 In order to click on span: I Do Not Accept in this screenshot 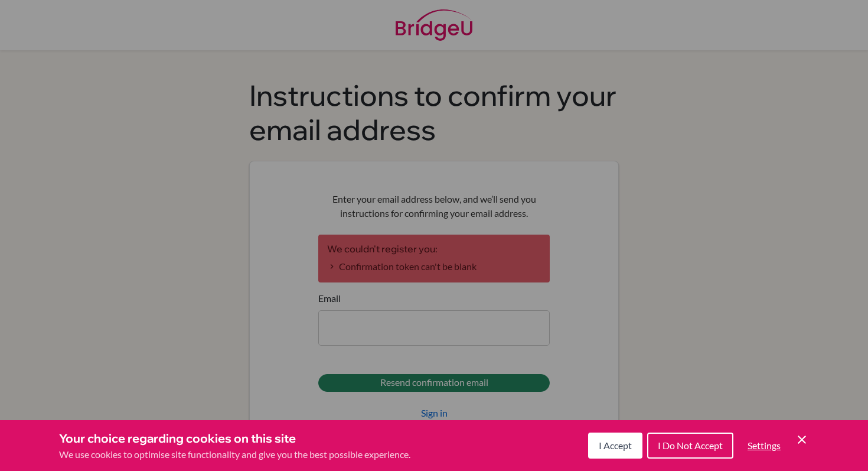, I will do `click(691, 445)`.